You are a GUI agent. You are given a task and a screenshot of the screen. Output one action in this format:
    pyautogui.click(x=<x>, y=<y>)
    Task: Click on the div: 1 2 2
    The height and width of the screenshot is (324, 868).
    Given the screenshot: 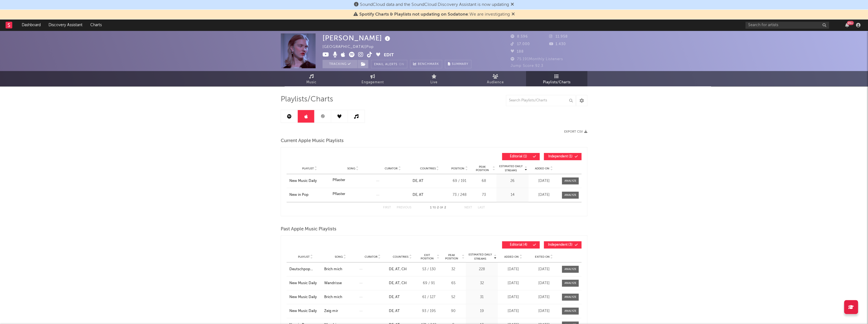 What is the action you would take?
    pyautogui.click(x=437, y=208)
    